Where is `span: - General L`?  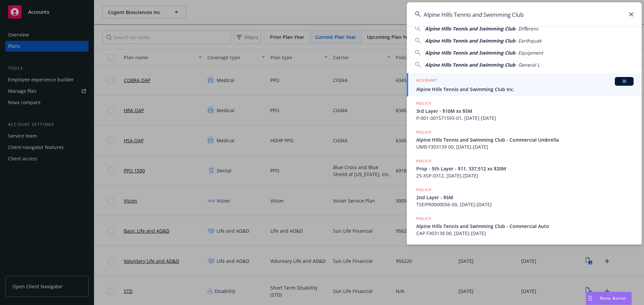
span: - General L is located at coordinates (528, 64).